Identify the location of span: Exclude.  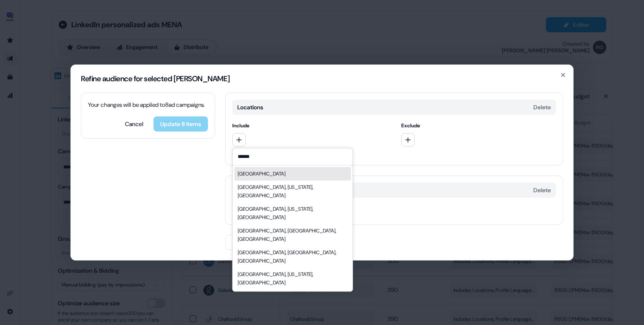
(478, 125).